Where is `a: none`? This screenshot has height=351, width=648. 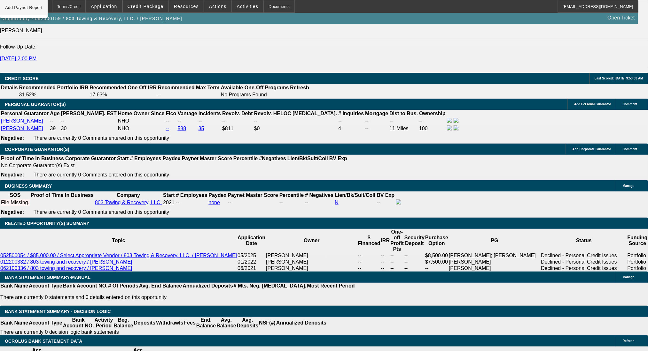 a: none is located at coordinates (214, 203).